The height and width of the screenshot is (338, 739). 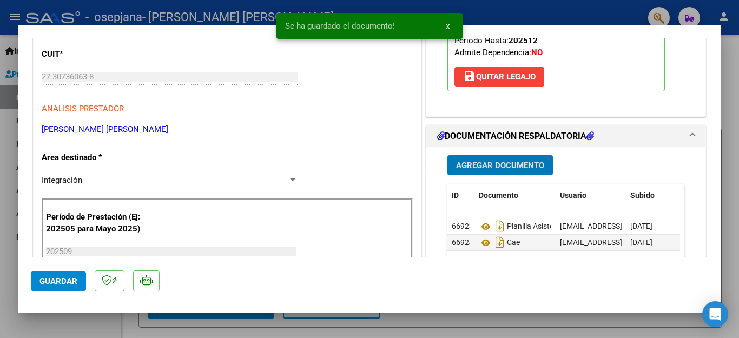 I want to click on datatable-header-cell: Usuario, so click(x=591, y=195).